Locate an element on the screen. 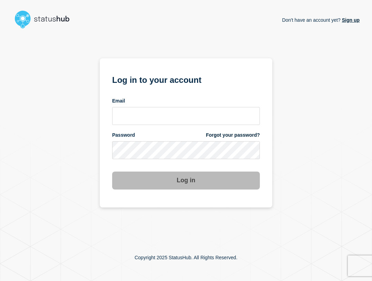 This screenshot has height=281, width=372. input: password input is located at coordinates (186, 150).